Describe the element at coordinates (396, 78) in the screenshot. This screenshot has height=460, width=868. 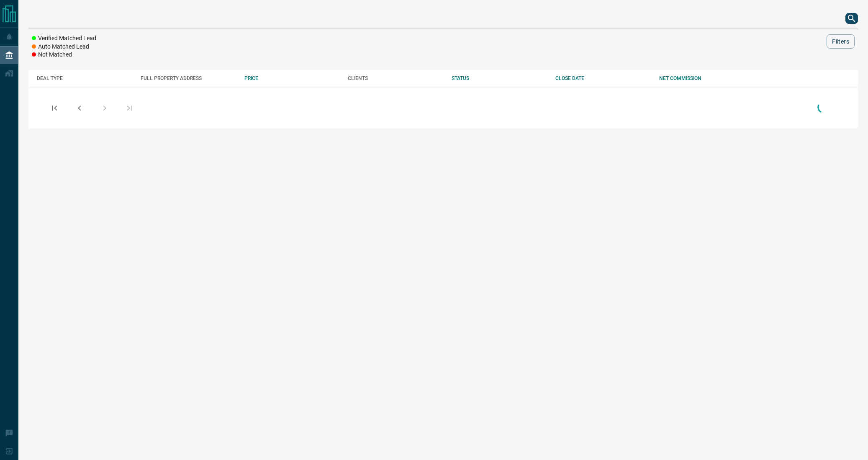
I see `div: CLIENTS` at that location.